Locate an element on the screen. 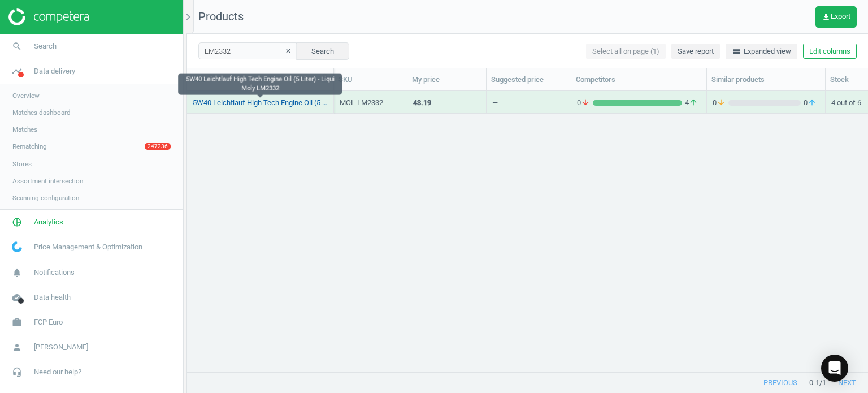 This screenshot has width=868, height=393. i: get_app is located at coordinates (826, 17).